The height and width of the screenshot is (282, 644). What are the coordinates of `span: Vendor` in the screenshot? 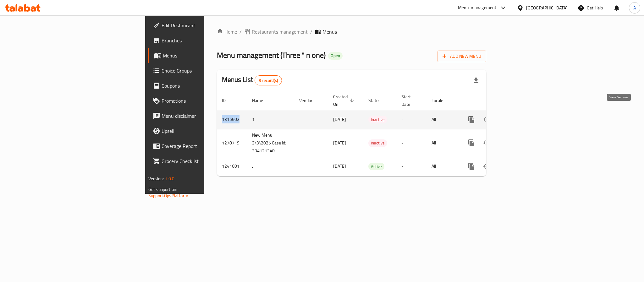 It's located at (310, 101).